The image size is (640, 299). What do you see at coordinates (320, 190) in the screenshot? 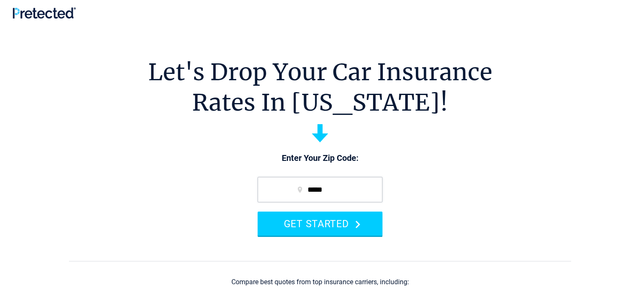
I see `input: zip code` at bounding box center [320, 190].